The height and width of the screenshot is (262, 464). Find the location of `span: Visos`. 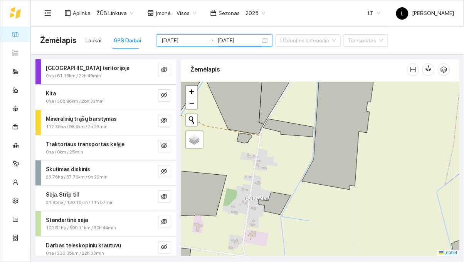

span: Visos is located at coordinates (186, 13).